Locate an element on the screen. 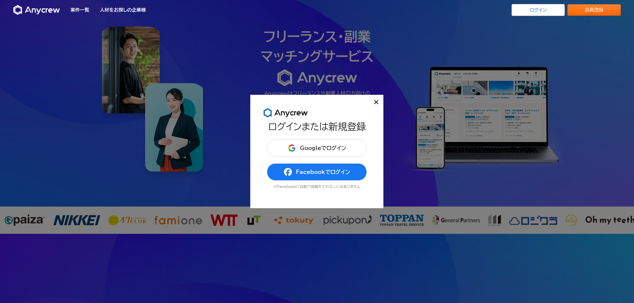  p: ※Facebookに自動で投稿をされることはありません is located at coordinates (317, 186).